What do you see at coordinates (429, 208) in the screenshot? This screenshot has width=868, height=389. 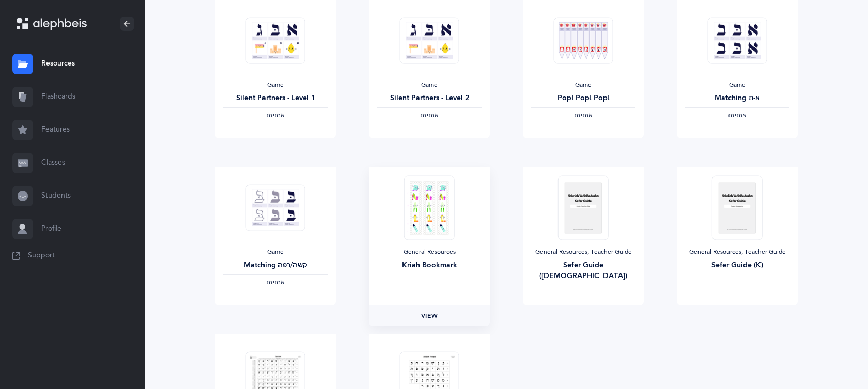 I see `img: Alephbeis_bookmarks_thumbnail_1613454458.png` at bounding box center [429, 208].